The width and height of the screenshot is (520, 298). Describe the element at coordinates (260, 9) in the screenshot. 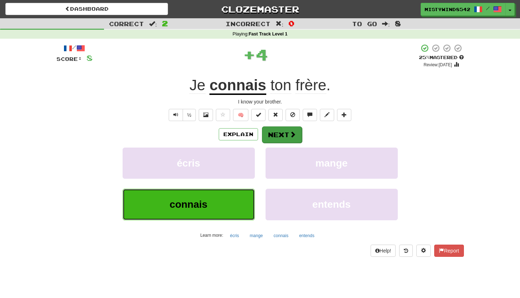

I see `a: Clozemaster` at that location.